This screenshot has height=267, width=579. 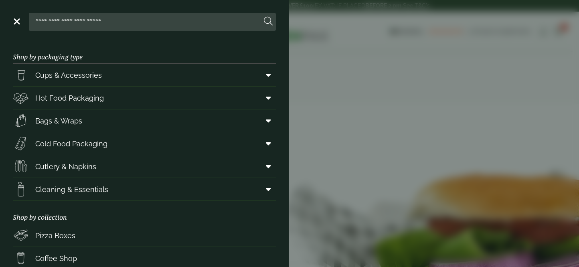 What do you see at coordinates (144, 189) in the screenshot?
I see `a: Cleaning & Essentials` at bounding box center [144, 189].